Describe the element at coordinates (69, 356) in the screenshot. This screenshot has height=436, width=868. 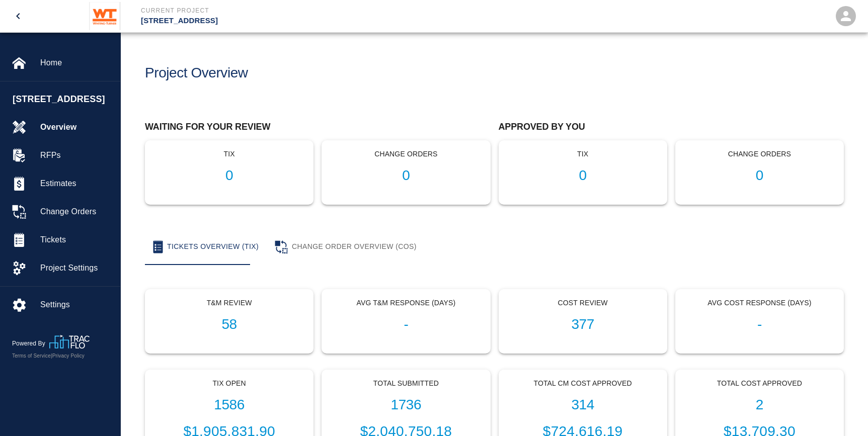
I see `a: Privacy Policy` at that location.